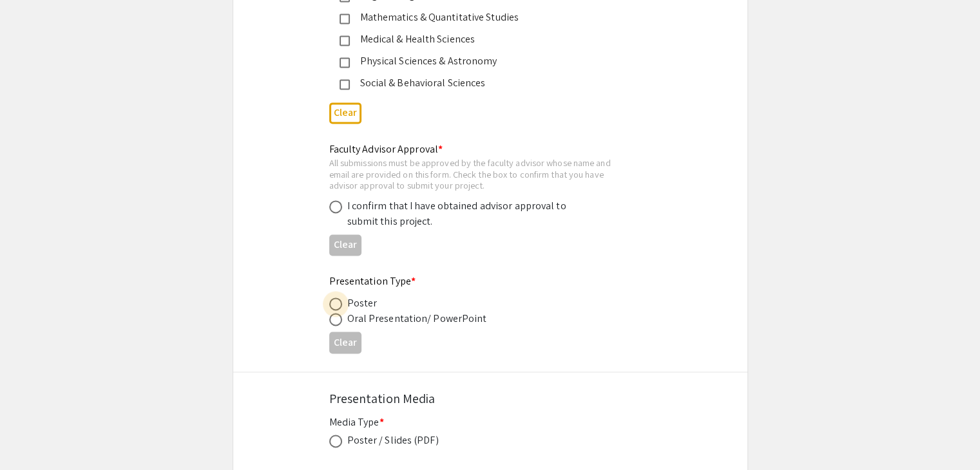 The width and height of the screenshot is (980, 470). What do you see at coordinates (480, 174) in the screenshot?
I see `div: All submissions must be approved by the faculty advisor whose name and email are provided on this...` at bounding box center [480, 174].